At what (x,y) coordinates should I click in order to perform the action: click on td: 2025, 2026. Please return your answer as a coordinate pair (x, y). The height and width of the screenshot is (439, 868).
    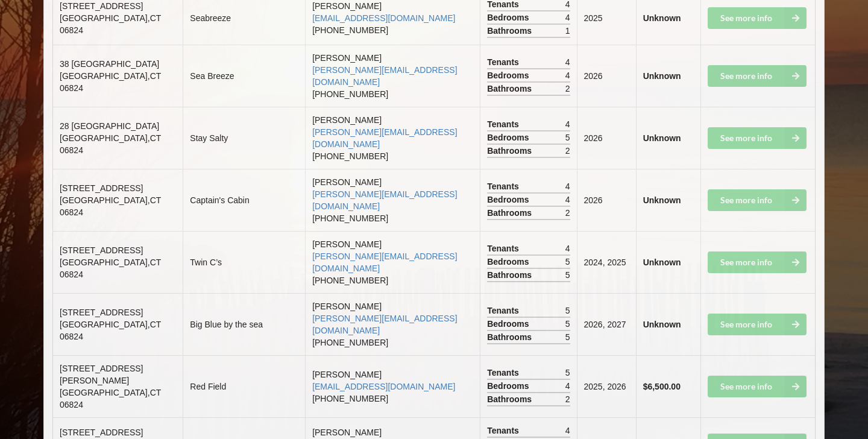
    Looking at the image, I should click on (606, 386).